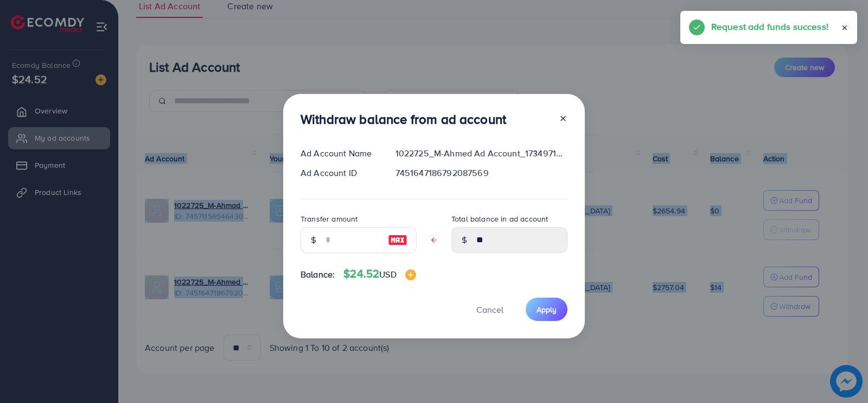 The image size is (868, 403). What do you see at coordinates (317, 274) in the screenshot?
I see `span: Balance:` at bounding box center [317, 274].